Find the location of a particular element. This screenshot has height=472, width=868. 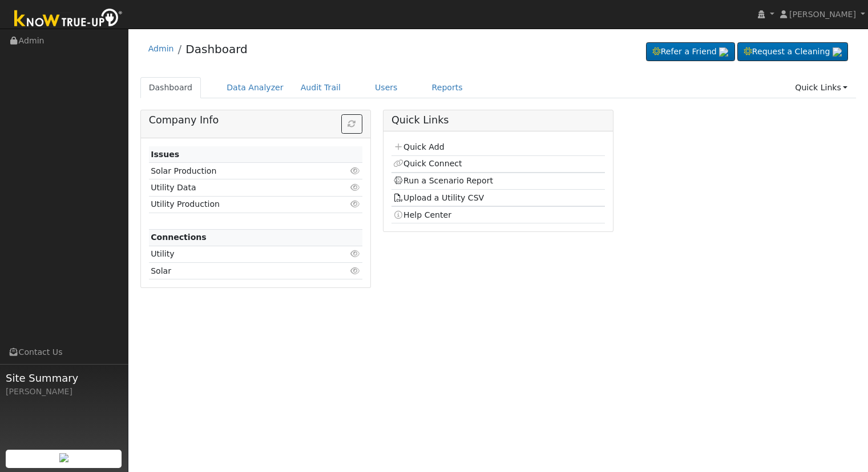

a: Refer a Friend is located at coordinates (691, 52).